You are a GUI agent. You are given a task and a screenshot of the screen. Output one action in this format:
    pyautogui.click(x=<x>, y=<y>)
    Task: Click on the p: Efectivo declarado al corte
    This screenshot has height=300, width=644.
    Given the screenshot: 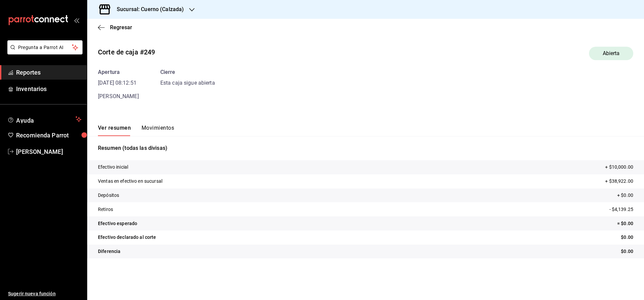 What is the action you would take?
    pyautogui.click(x=127, y=237)
    